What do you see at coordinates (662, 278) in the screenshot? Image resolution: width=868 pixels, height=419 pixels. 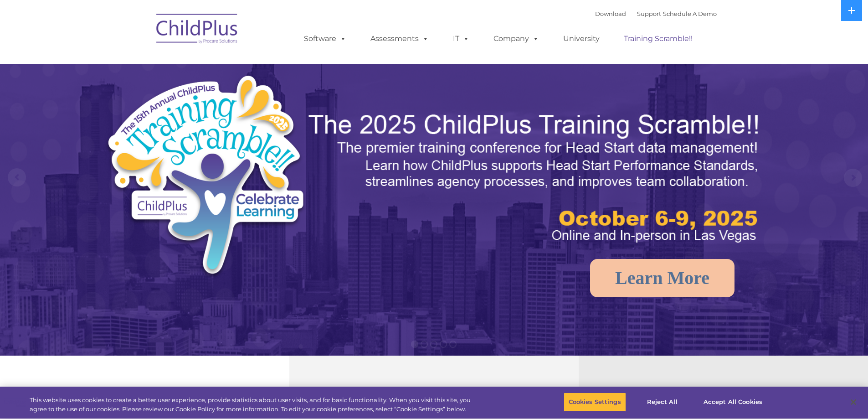 I see `a: Learn More` at bounding box center [662, 278].